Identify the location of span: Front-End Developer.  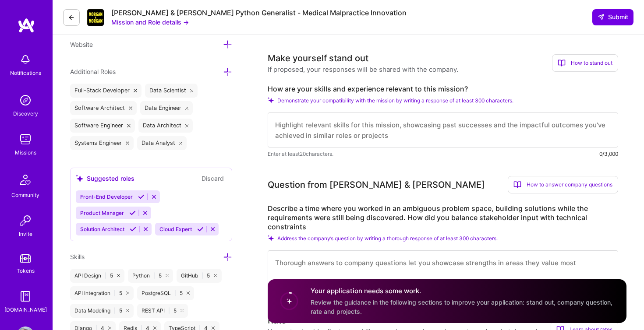
(106, 196).